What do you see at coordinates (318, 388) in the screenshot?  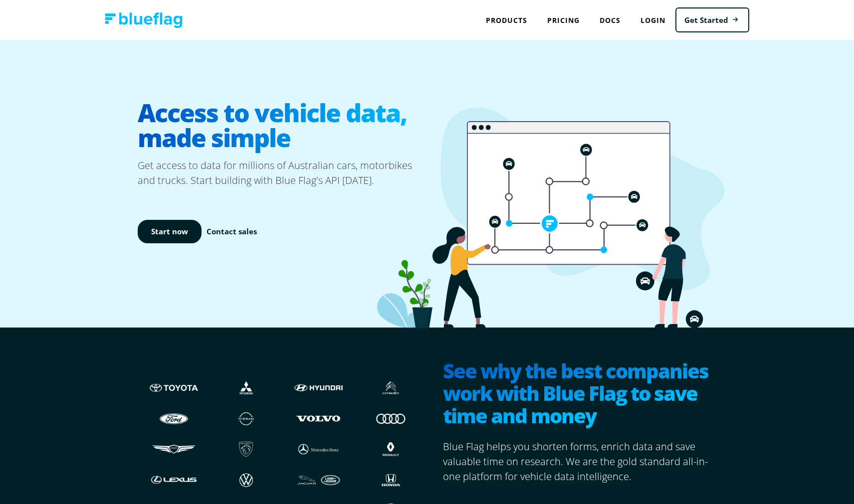 I see `img: Hyundai logo` at bounding box center [318, 388].